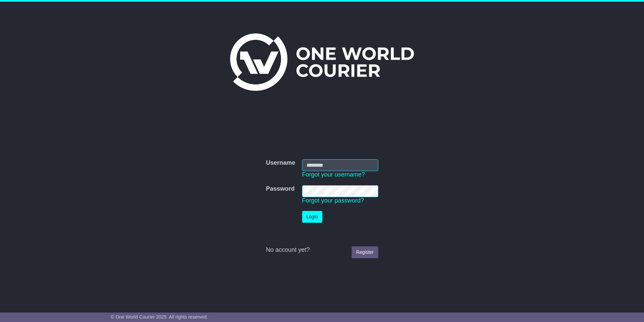  Describe the element at coordinates (280, 163) in the screenshot. I see `label: Username` at that location.